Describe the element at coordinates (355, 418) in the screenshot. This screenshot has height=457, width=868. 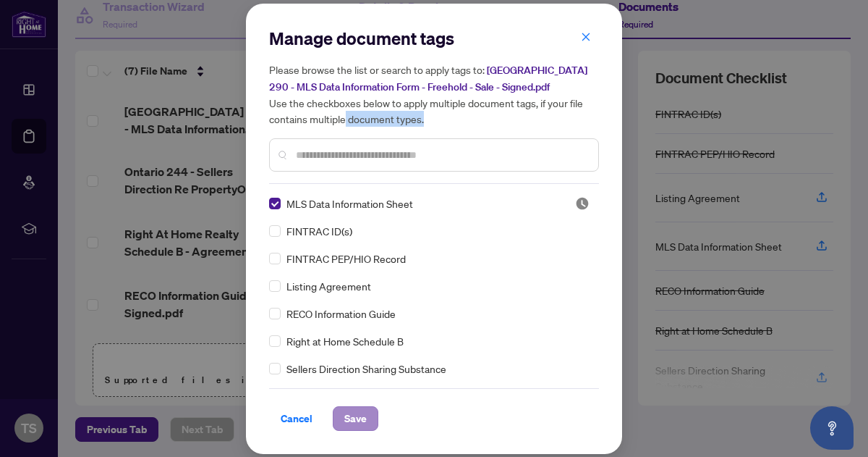
I see `button: Save` at that location.